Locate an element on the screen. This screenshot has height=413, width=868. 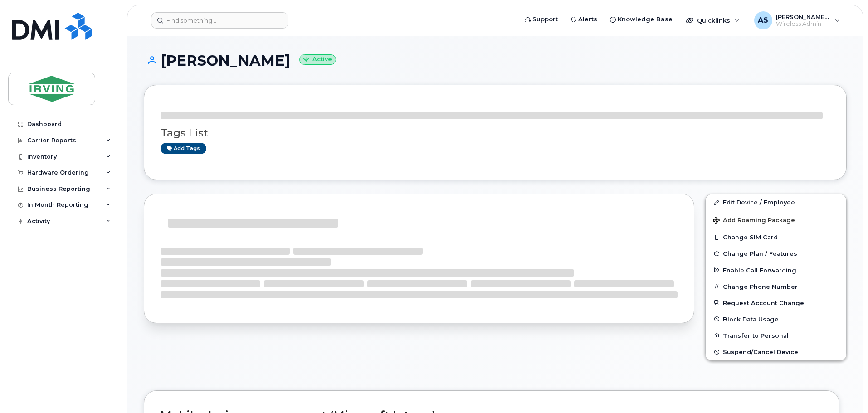
span: Add Roaming Package is located at coordinates (753, 221).